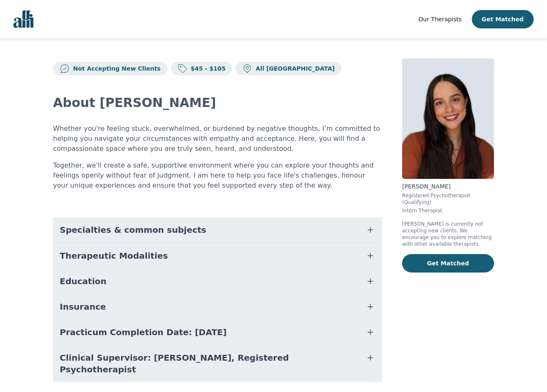 Image resolution: width=547 pixels, height=392 pixels. Describe the element at coordinates (440, 19) in the screenshot. I see `a: Our Therapists` at that location.